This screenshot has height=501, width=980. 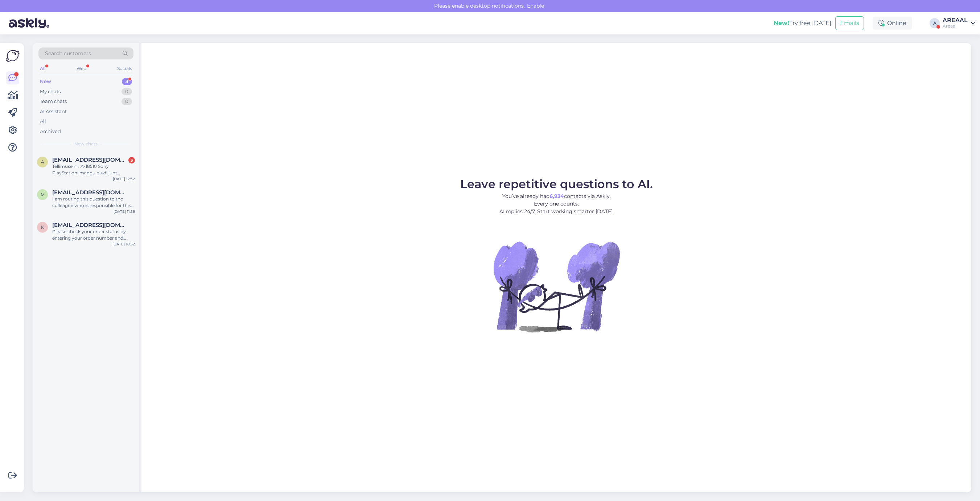 What do you see at coordinates (955, 20) in the screenshot?
I see `div: AREAAL` at bounding box center [955, 20].